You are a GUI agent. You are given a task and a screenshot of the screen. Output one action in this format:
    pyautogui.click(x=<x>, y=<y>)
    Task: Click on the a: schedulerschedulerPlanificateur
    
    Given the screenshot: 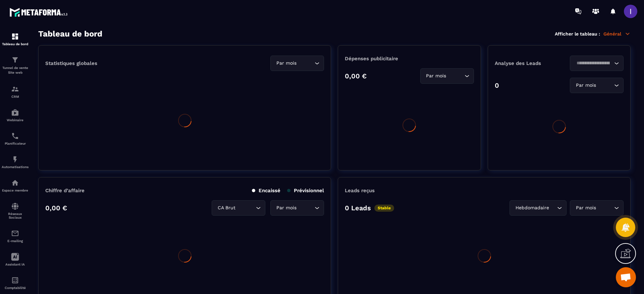 What is the action you would take?
    pyautogui.click(x=15, y=139)
    